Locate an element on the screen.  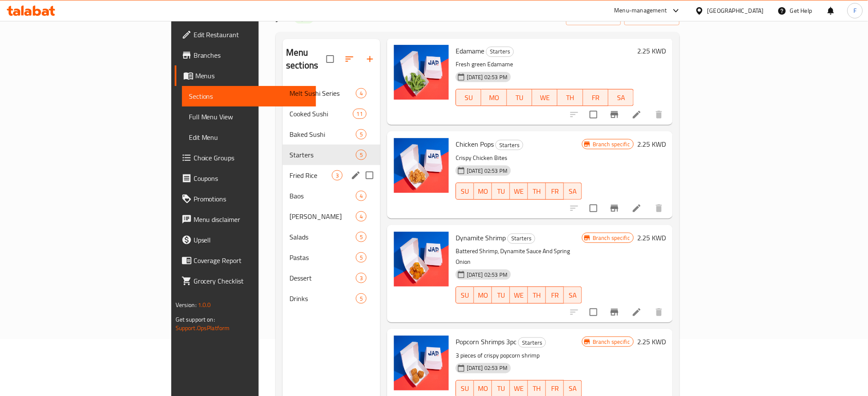
a: Grocery Checklist is located at coordinates (245, 281).